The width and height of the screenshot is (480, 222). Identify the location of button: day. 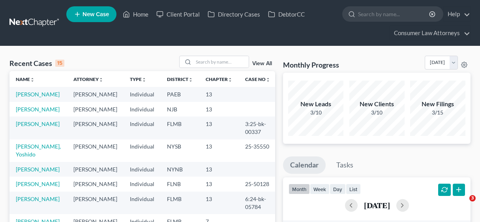
(338, 189).